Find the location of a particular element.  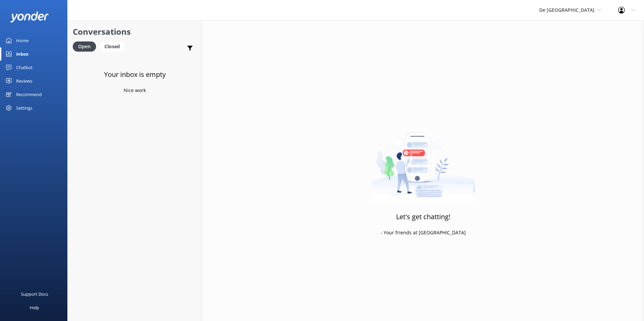

div: Chatbot is located at coordinates (24, 67).